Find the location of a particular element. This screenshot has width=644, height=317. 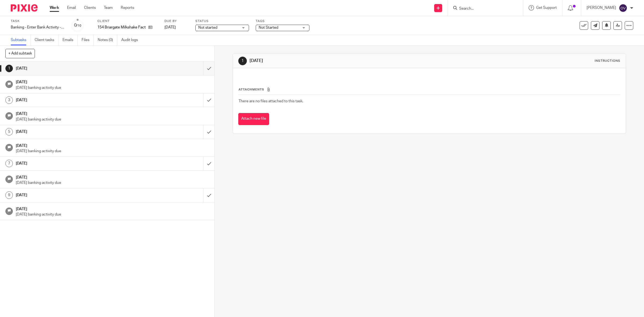

a: Team is located at coordinates (108, 8).